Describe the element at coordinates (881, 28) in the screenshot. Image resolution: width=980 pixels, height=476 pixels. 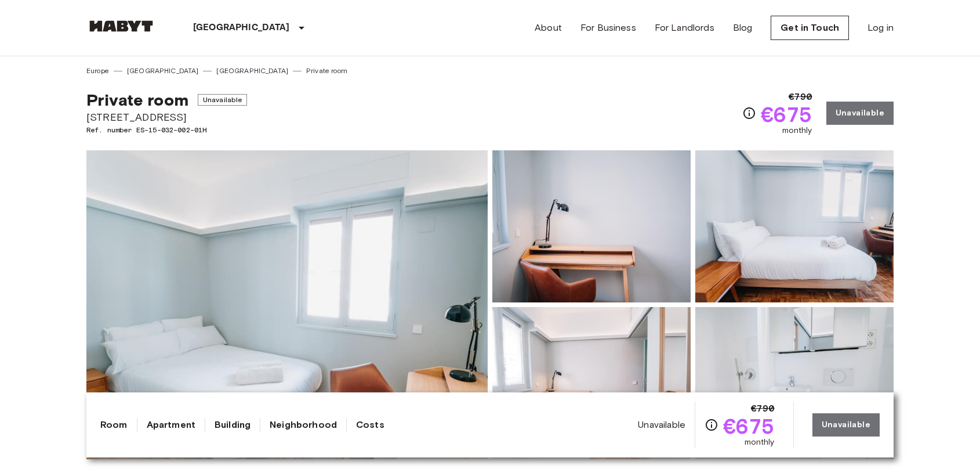
I see `a: Log in` at that location.